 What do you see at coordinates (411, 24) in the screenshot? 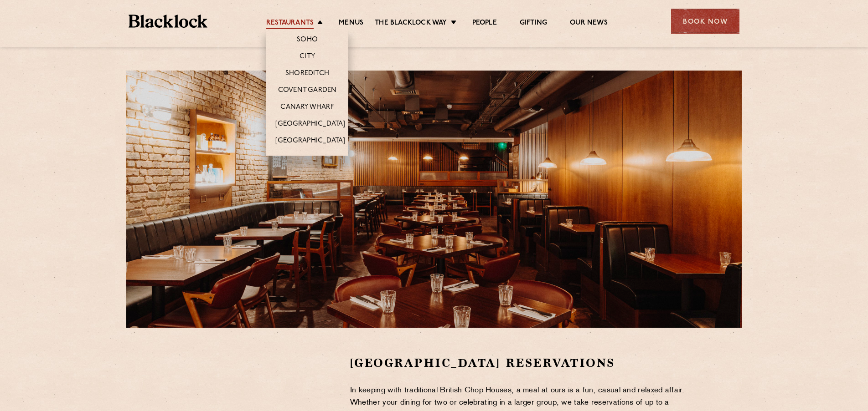
I see `a: The Blacklock Way` at bounding box center [411, 24].